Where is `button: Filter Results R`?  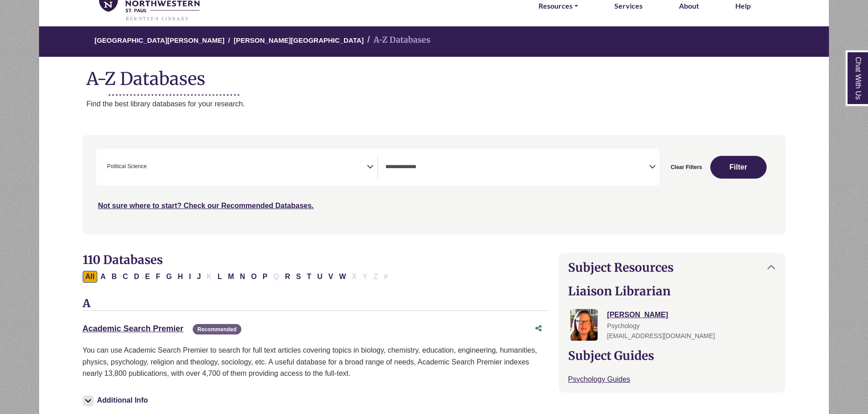 button: Filter Results R is located at coordinates (288, 276).